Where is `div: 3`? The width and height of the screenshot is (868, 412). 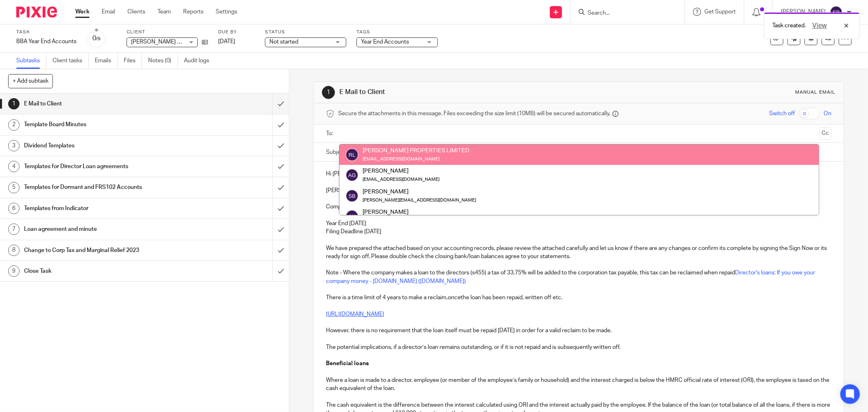 div: 3 is located at coordinates (14, 146).